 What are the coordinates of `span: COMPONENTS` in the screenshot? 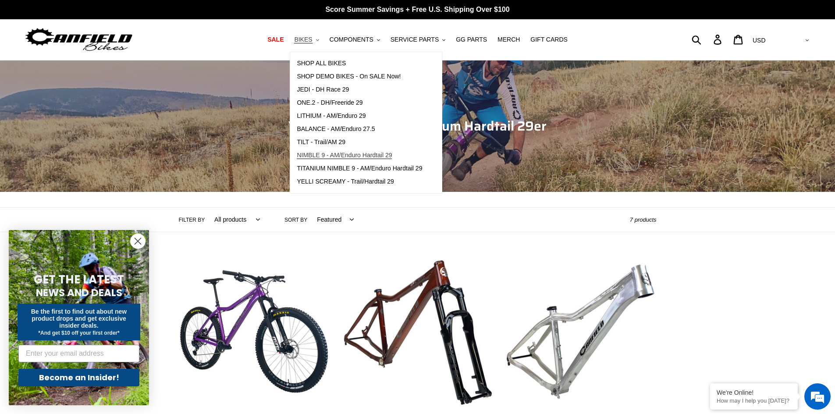 It's located at (352, 39).